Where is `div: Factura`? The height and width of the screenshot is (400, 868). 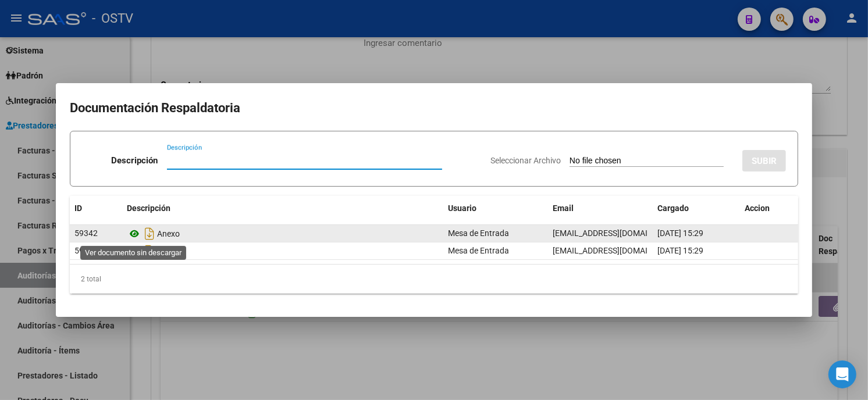
div: Factura is located at coordinates (283, 251).